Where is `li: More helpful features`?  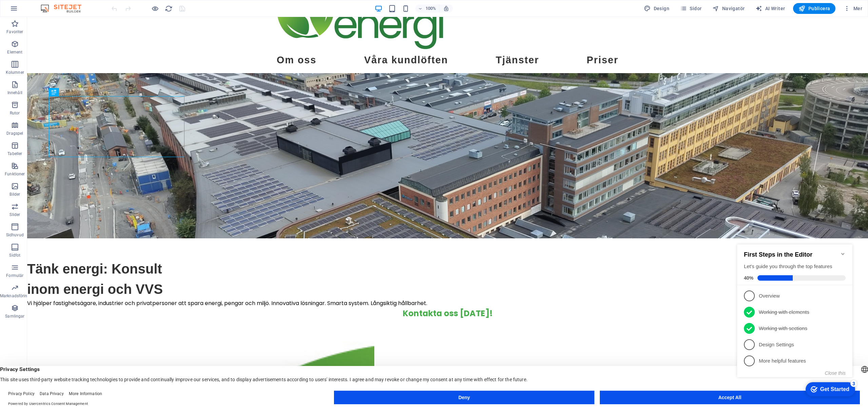 li: More helpful features is located at coordinates (60, 126).